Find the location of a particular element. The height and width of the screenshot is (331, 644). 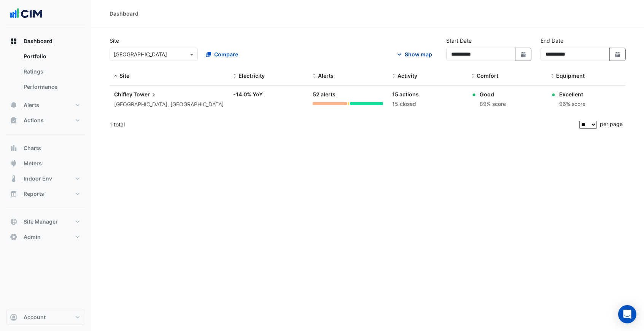

span: Tower is located at coordinates (145, 94).